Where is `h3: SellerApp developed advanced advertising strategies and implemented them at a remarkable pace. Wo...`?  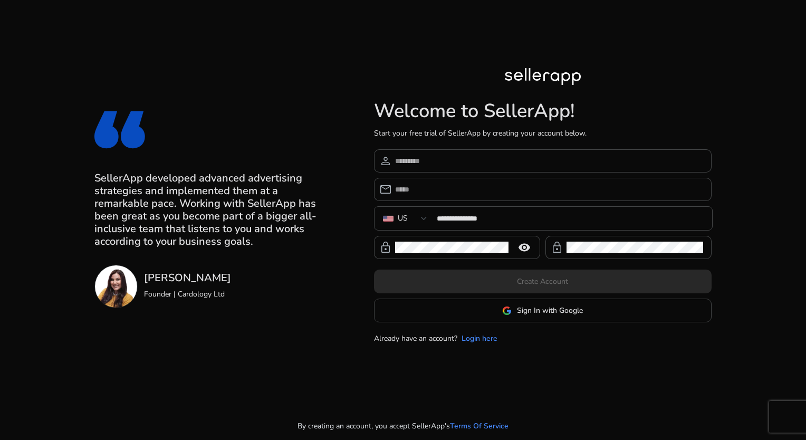
h3: SellerApp developed advanced advertising strategies and implemented them at a remarkable pace. Wo... is located at coordinates (207, 210).